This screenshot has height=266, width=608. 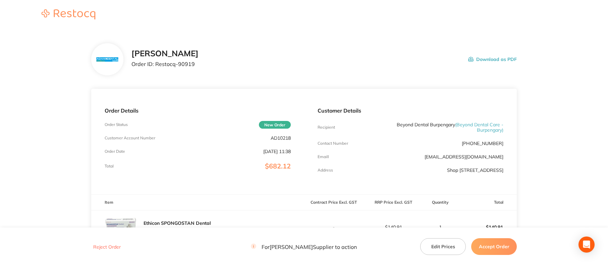 What do you see at coordinates (116, 125) in the screenshot?
I see `p: Order Status` at bounding box center [116, 125].